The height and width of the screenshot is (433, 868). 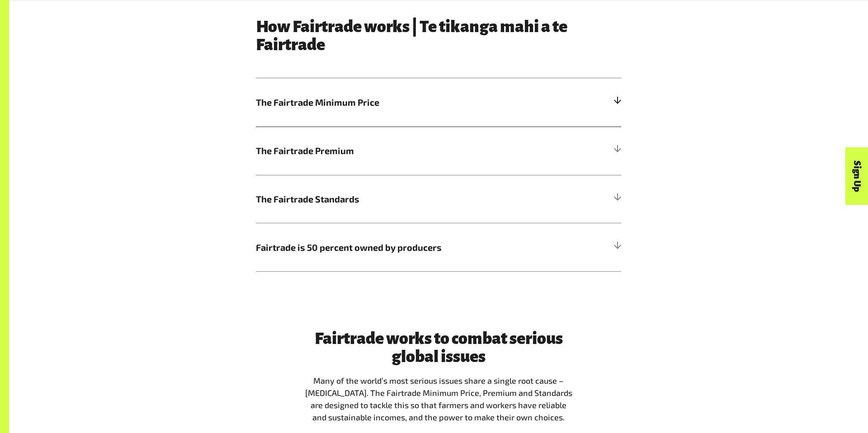 I want to click on span: Fairtrade is 50 percent owned by producers, so click(x=393, y=247).